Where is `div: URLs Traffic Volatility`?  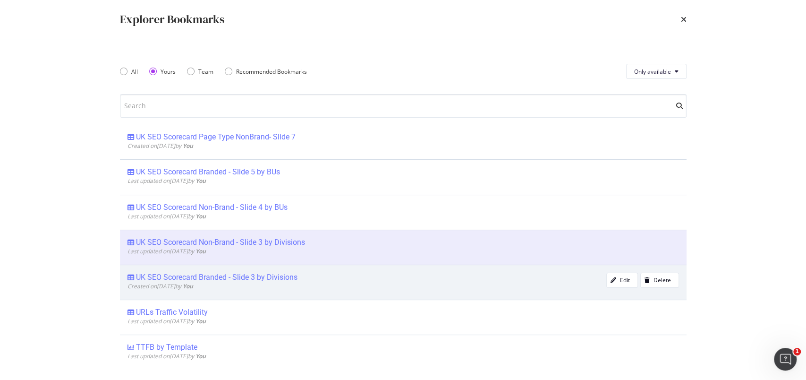 div: URLs Traffic Volatility is located at coordinates (172, 312).